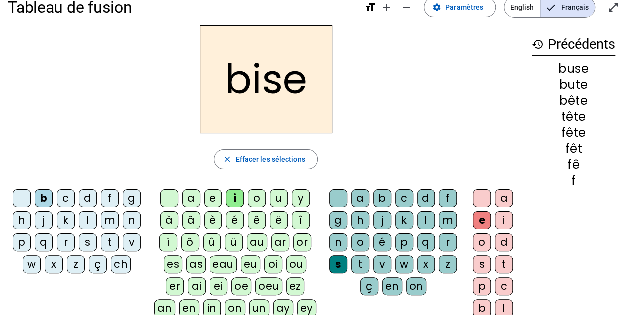 This screenshot has height=315, width=631. I want to click on div: er, so click(175, 286).